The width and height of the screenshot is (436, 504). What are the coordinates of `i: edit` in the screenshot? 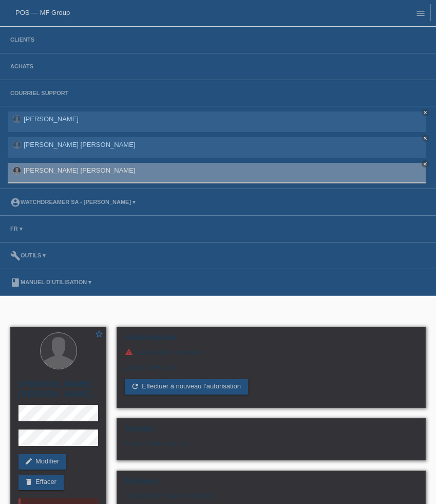 It's located at (29, 462).